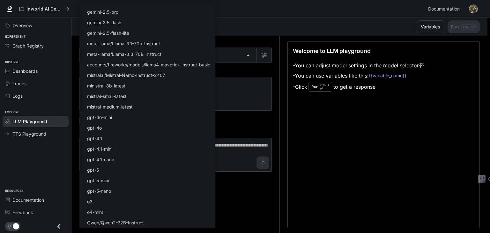  Describe the element at coordinates (90, 201) in the screenshot. I see `p: o3` at that location.